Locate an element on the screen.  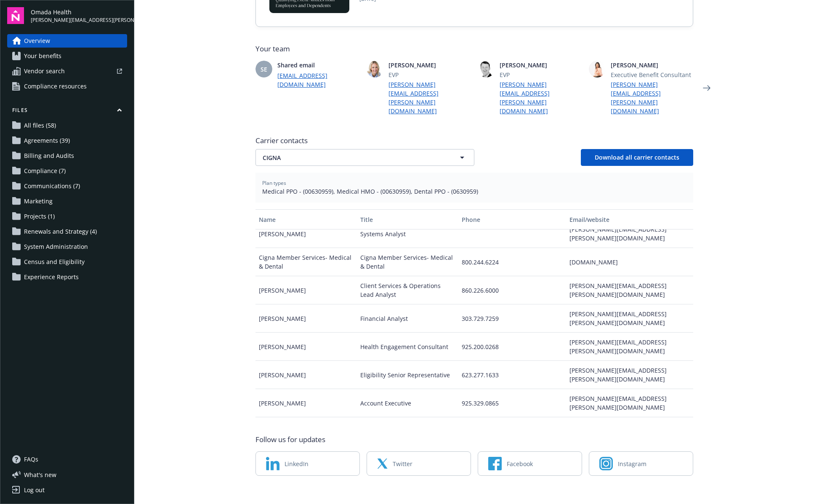
div: 623.277.1633 is located at coordinates (512, 374).